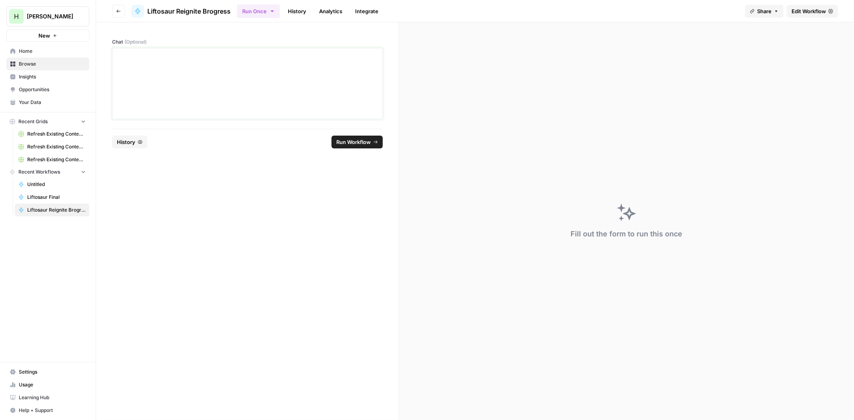 The width and height of the screenshot is (854, 420). Describe the element at coordinates (52, 197) in the screenshot. I see `a: Liftosaur Final` at that location.